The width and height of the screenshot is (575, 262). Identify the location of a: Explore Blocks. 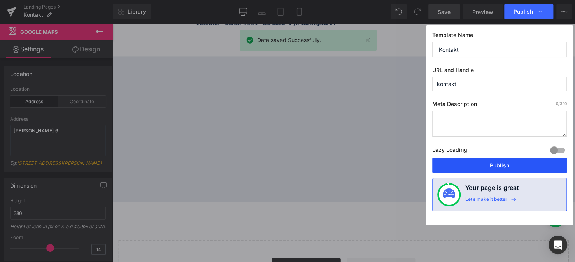
(197, 247).